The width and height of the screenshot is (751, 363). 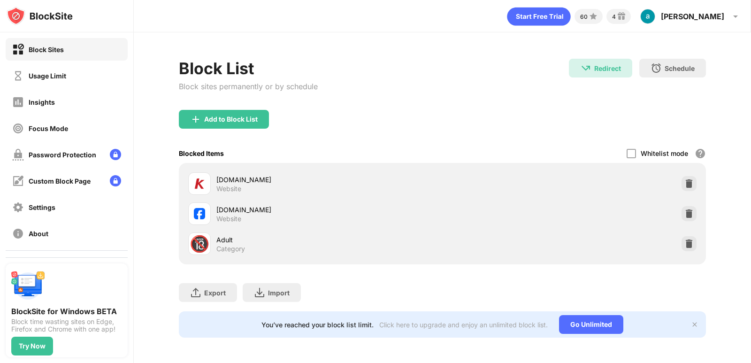 What do you see at coordinates (248, 68) in the screenshot?
I see `div: Block List` at bounding box center [248, 68].